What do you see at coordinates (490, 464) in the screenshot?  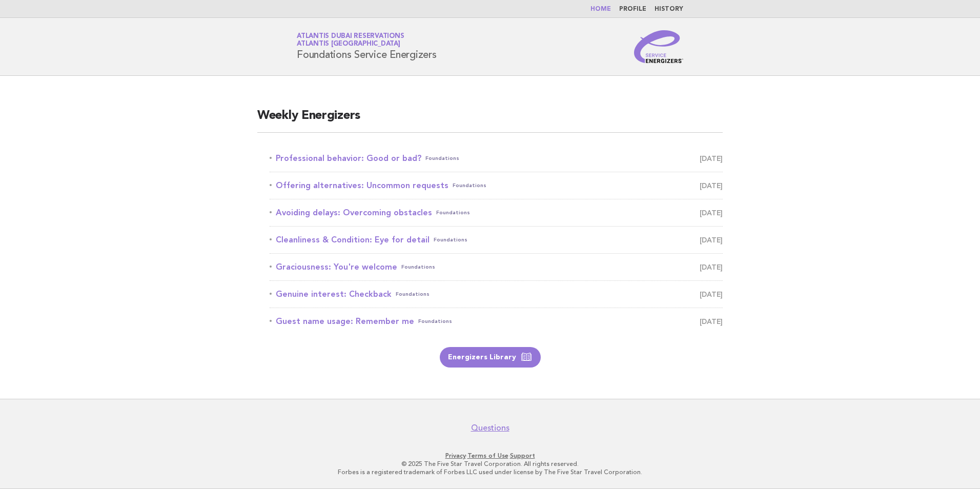 I see `p: © 2025 The Five Star Travel Corporation. All rights reserved.` at bounding box center [490, 464].